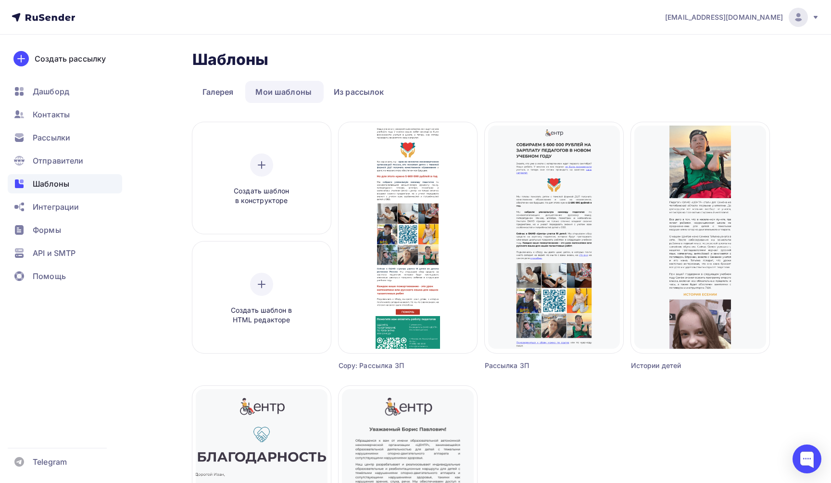  Describe the element at coordinates (50, 462) in the screenshot. I see `span: Telegram` at that location.